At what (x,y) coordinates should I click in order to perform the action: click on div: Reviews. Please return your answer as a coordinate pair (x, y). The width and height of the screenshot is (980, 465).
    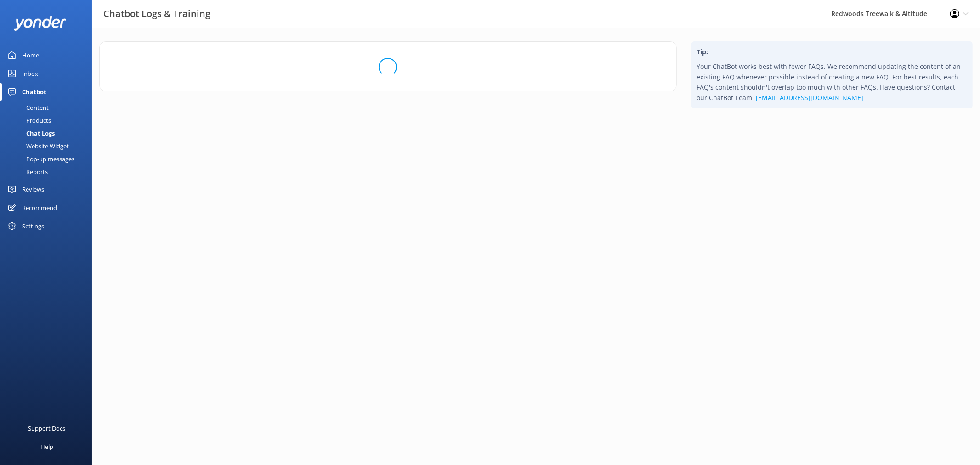
    Looking at the image, I should click on (33, 189).